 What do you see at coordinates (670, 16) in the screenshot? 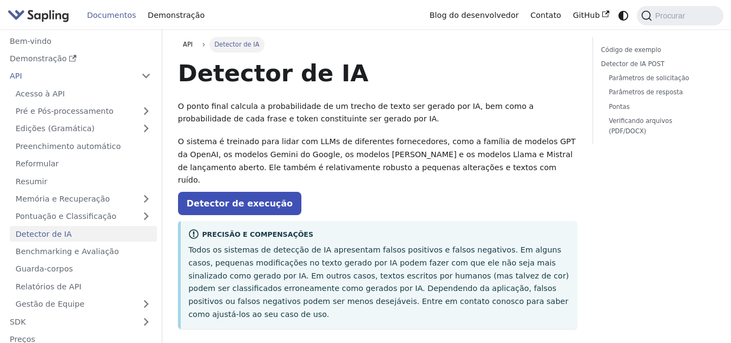
I see `font: Procurar` at bounding box center [670, 16].